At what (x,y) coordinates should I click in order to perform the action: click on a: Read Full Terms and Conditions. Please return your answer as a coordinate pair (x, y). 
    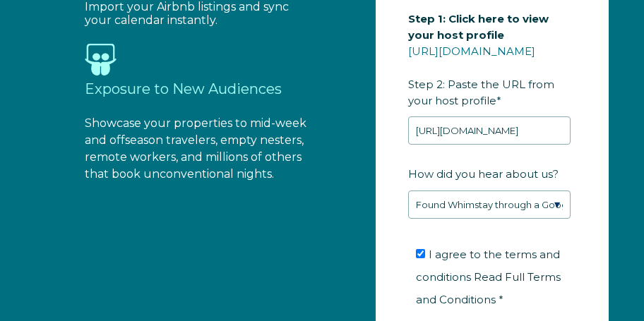
    Looking at the image, I should click on (488, 288).